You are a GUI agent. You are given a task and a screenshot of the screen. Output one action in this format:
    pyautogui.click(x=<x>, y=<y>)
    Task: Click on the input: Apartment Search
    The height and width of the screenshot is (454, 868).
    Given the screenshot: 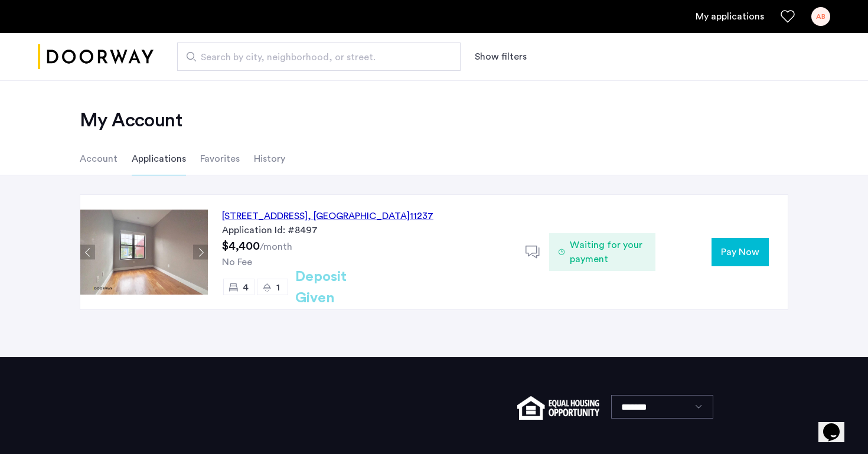 What is the action you would take?
    pyautogui.click(x=319, y=57)
    